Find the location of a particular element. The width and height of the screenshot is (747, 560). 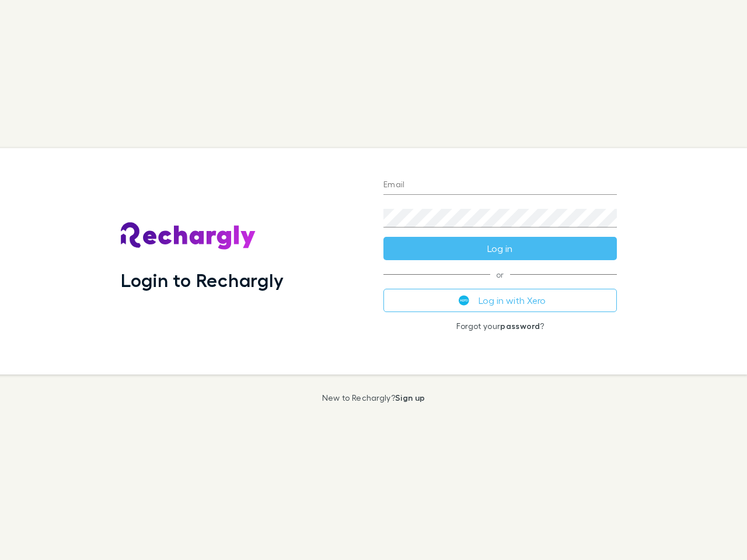

p: Forgot your ? is located at coordinates (500, 326).